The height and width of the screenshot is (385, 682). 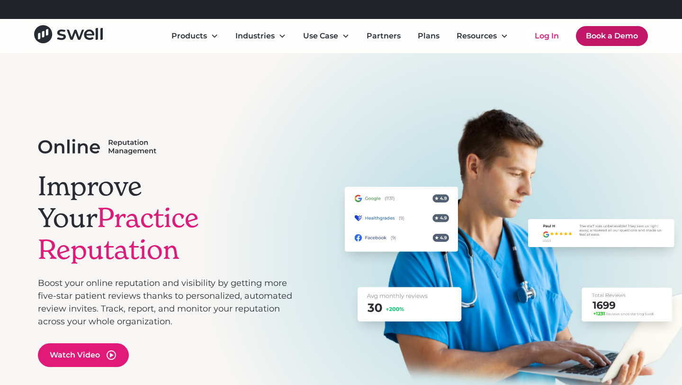 What do you see at coordinates (165, 218) in the screenshot?
I see `h1: Improve Your` at bounding box center [165, 218].